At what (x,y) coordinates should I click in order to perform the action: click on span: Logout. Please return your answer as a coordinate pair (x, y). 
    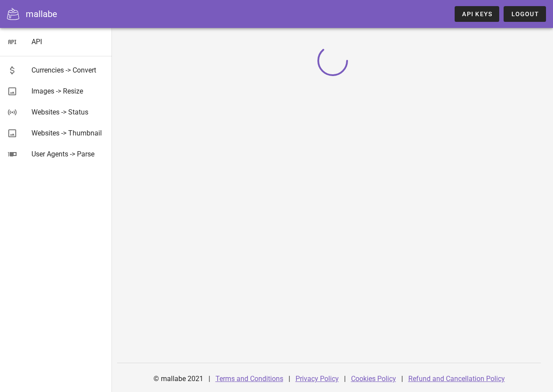
    Looking at the image, I should click on (524, 14).